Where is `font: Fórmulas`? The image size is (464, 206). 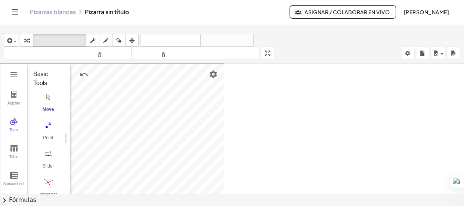 font: Fórmulas is located at coordinates (22, 200).